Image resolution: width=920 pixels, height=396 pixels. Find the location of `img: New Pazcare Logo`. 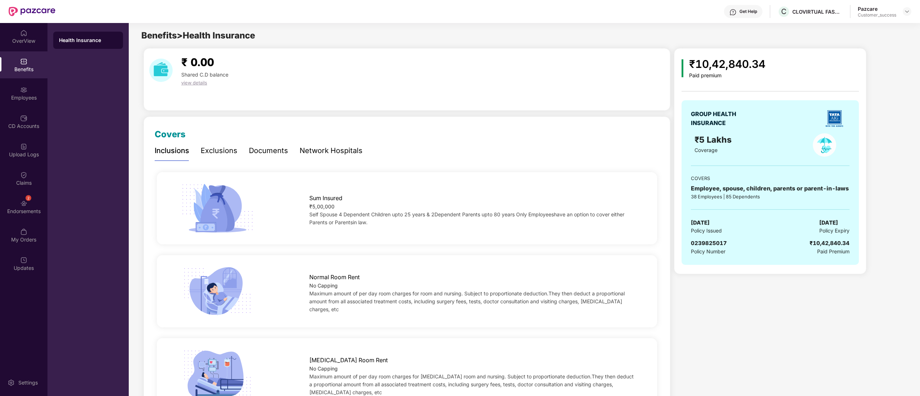

img: New Pazcare Logo is located at coordinates (32, 12).